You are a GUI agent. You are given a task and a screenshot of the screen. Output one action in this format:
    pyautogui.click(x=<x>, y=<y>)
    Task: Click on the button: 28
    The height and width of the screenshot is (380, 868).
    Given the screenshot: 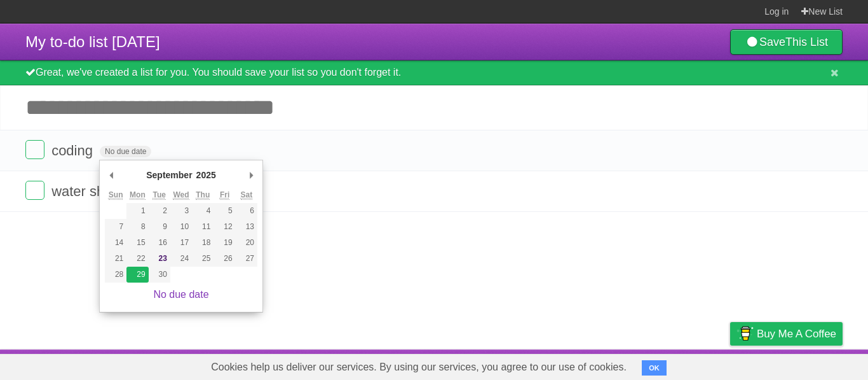 What is the action you would take?
    pyautogui.click(x=115, y=274)
    